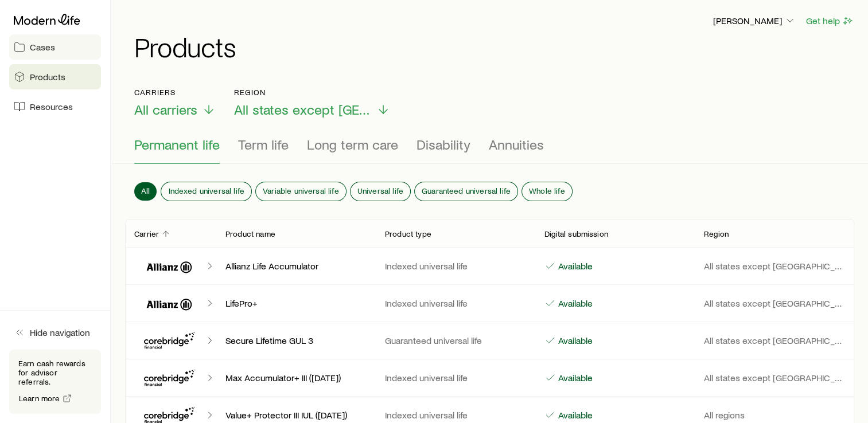 The image size is (868, 423). Describe the element at coordinates (42, 47) in the screenshot. I see `span: Cases` at that location.